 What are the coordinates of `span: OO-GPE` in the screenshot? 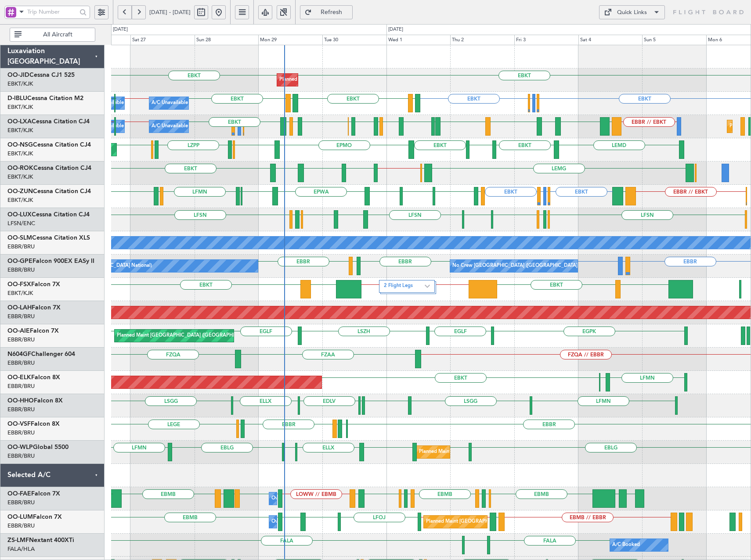 It's located at (20, 261).